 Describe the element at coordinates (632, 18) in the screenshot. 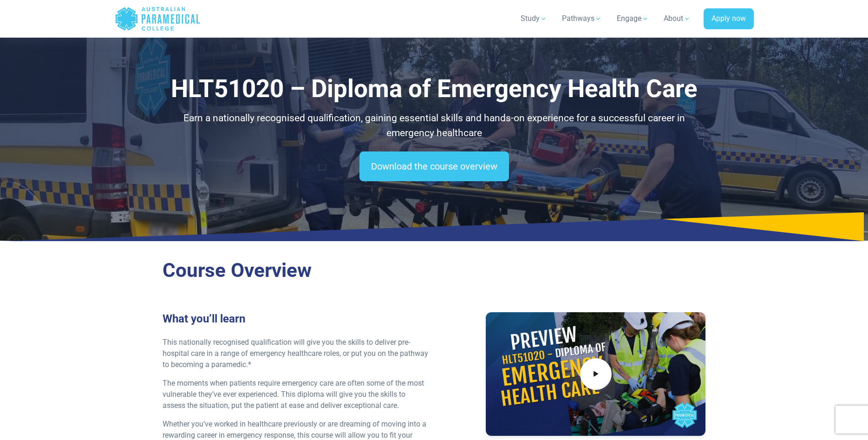

I see `a: Engage` at that location.